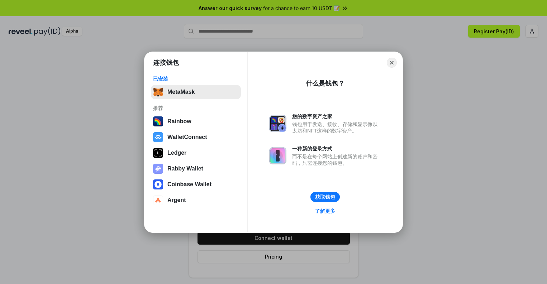 The image size is (547, 284). Describe the element at coordinates (325, 211) in the screenshot. I see `div: 了解更多` at that location.